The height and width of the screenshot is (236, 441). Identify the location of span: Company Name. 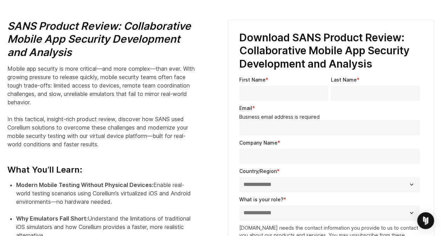
(258, 143).